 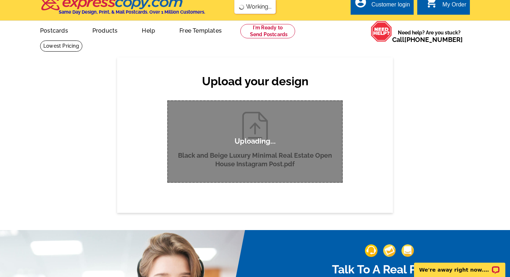 I want to click on p: We're away right now. Please check back later!, so click(x=45, y=15).